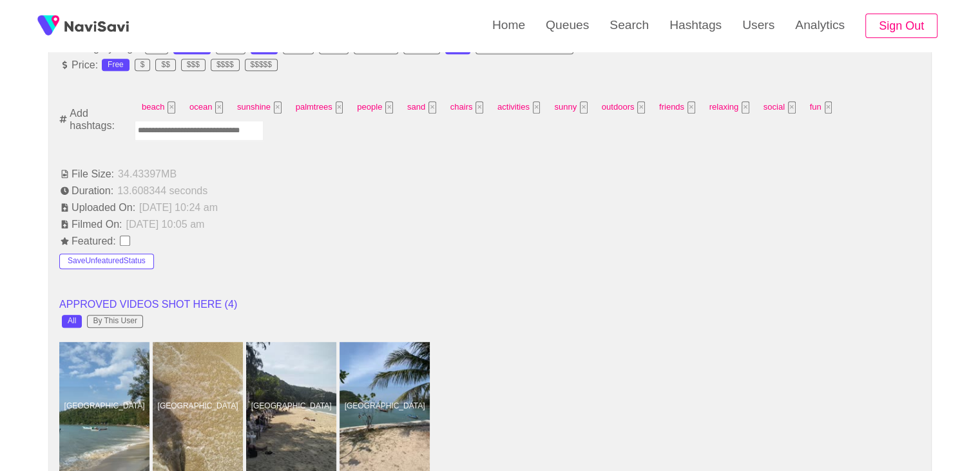  What do you see at coordinates (432, 107) in the screenshot?
I see `button: Tag at index 5 with value 13 focussed. Press backspace to remove` at bounding box center [432, 107].